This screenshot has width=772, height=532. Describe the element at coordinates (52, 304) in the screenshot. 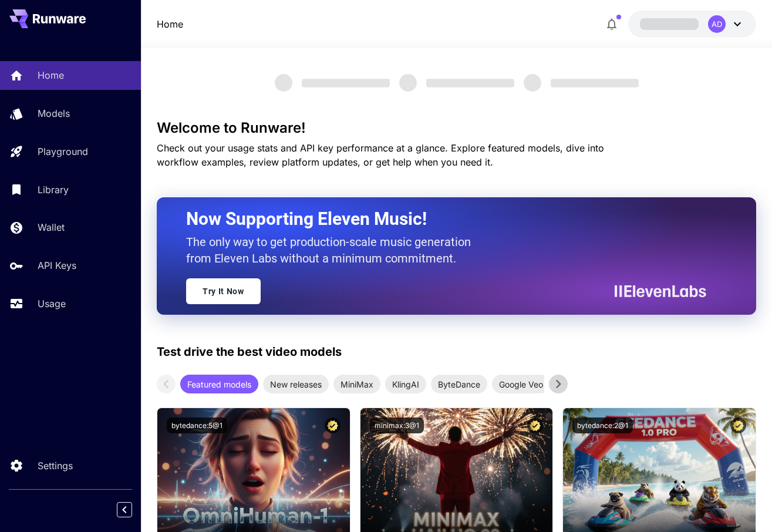

I see `p: Usage` at that location.